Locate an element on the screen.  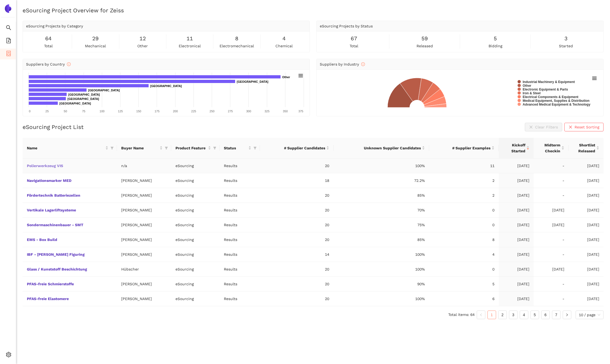
th: this column's title is Unknown Supplier Candidates,this column is sortable is located at coordinates (381, 148).